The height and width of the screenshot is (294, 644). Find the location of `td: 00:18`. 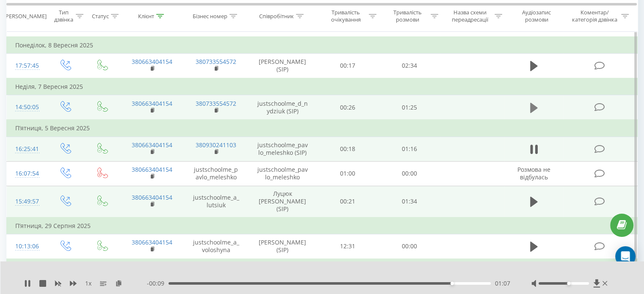

td: 00:18 is located at coordinates (348, 149).